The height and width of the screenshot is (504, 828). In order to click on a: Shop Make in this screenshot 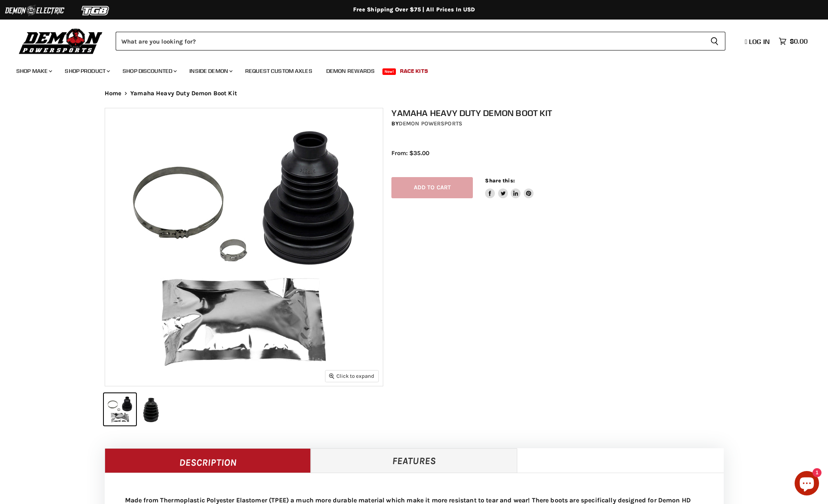, I will do `click(33, 71)`.